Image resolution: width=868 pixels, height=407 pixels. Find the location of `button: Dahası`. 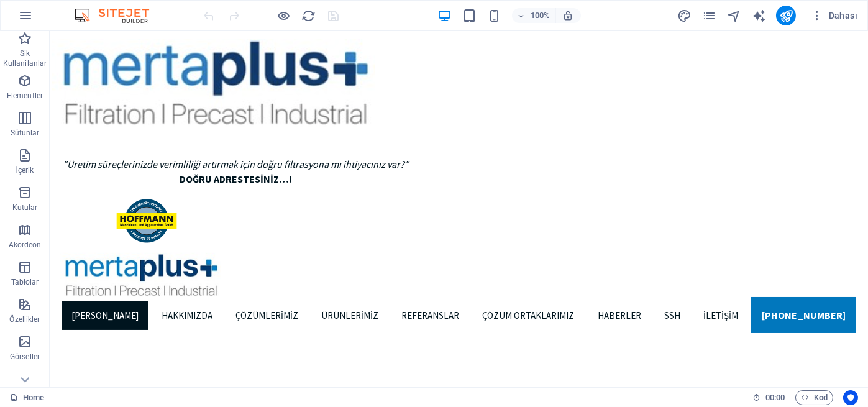

button: Dahası is located at coordinates (833, 16).